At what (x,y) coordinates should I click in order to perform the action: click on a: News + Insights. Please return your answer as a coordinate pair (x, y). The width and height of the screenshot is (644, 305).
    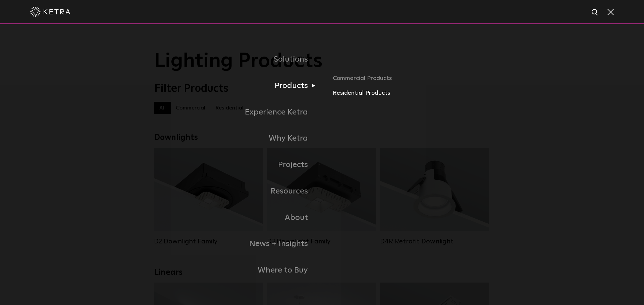
    Looking at the image, I should click on (238, 244).